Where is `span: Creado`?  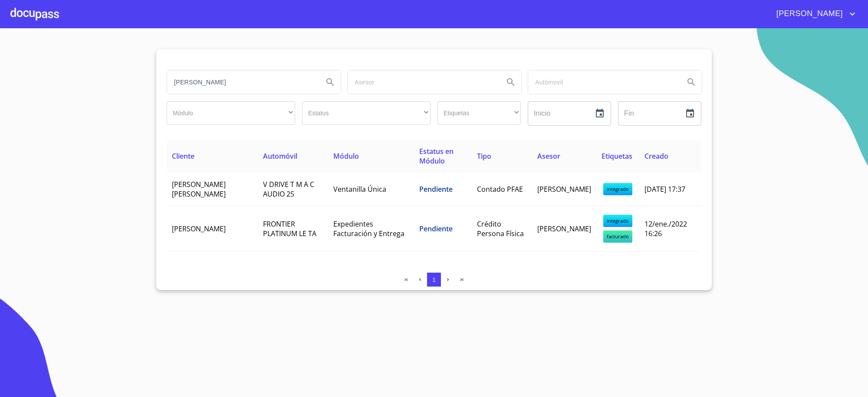 span: Creado is located at coordinates (657, 156).